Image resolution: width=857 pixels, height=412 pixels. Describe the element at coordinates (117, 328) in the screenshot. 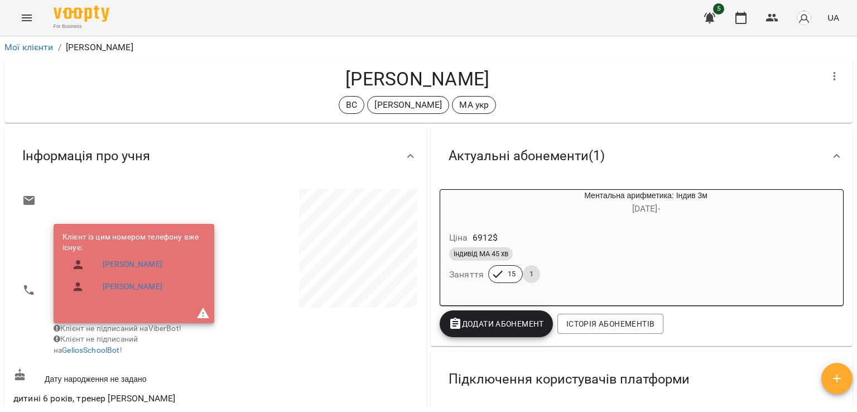

I see `span: Клієнт не підписаний на ViberBot!` at that location.